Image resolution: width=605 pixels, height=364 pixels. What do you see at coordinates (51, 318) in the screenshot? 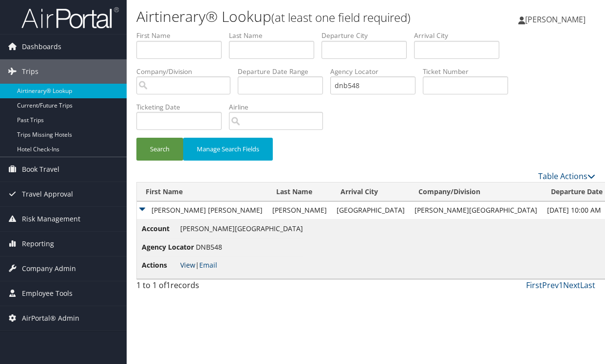
I see `span: AirPortal® Admin` at bounding box center [51, 318].